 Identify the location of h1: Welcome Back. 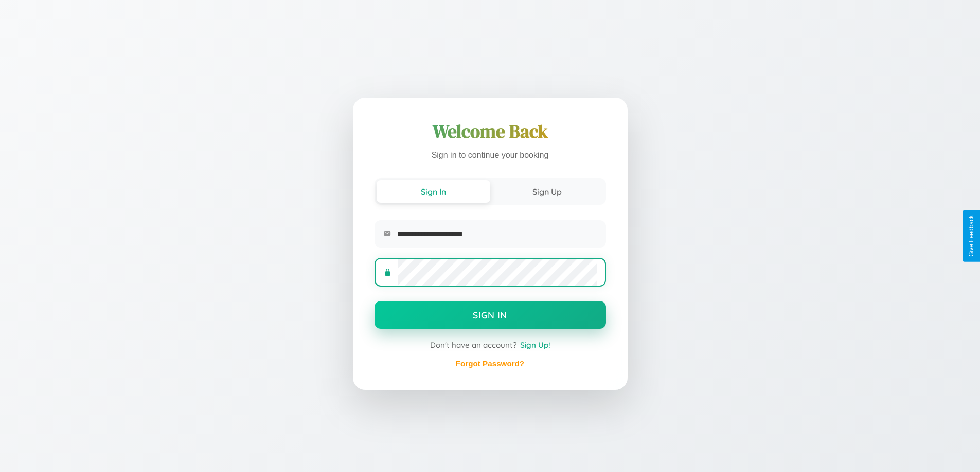
(490, 132).